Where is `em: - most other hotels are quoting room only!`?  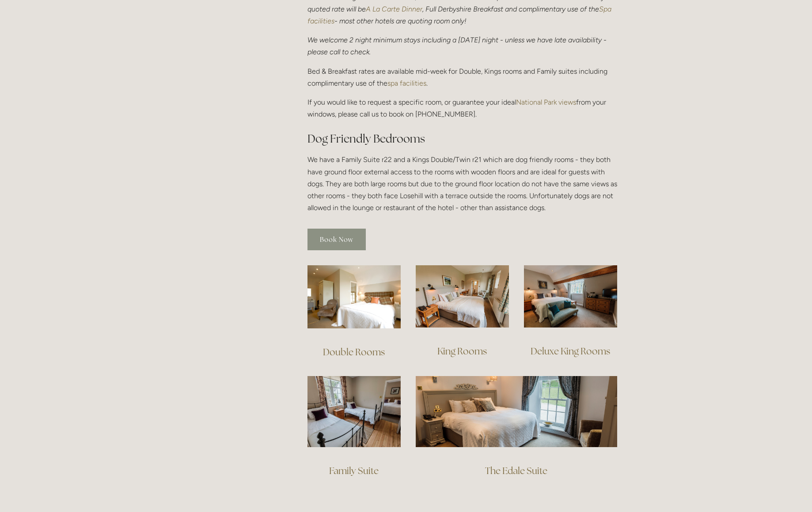
em: - most other hotels are quoting room only! is located at coordinates (400, 21).